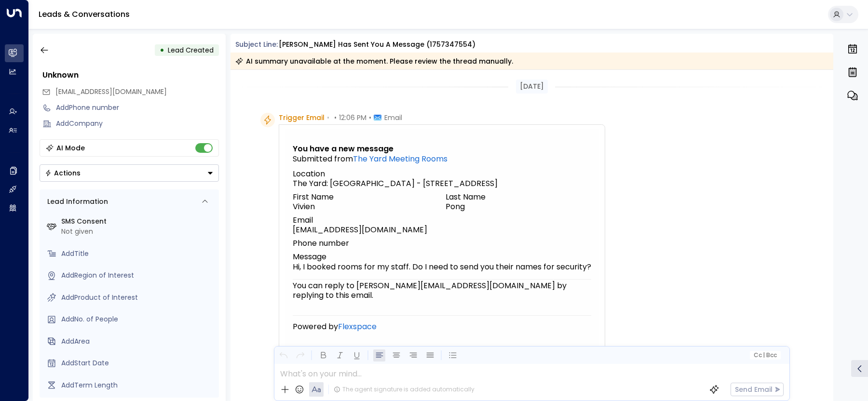 The width and height of the screenshot is (868, 401). What do you see at coordinates (518, 207) in the screenshot?
I see `div: Pong` at bounding box center [518, 207].